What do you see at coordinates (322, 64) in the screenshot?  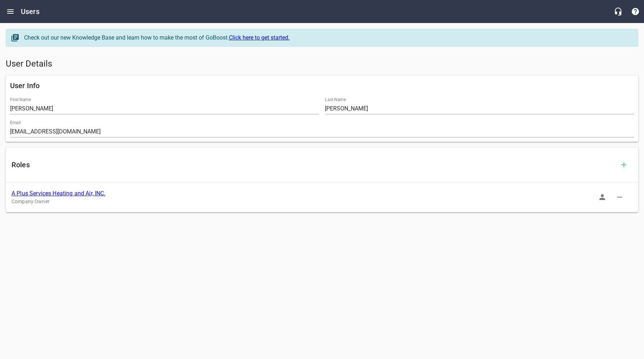 I see `h5: User Details` at bounding box center [322, 64].